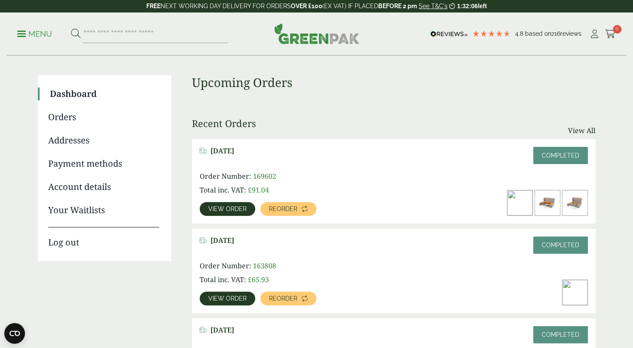  What do you see at coordinates (104, 140) in the screenshot?
I see `a: Addresses` at bounding box center [104, 140].